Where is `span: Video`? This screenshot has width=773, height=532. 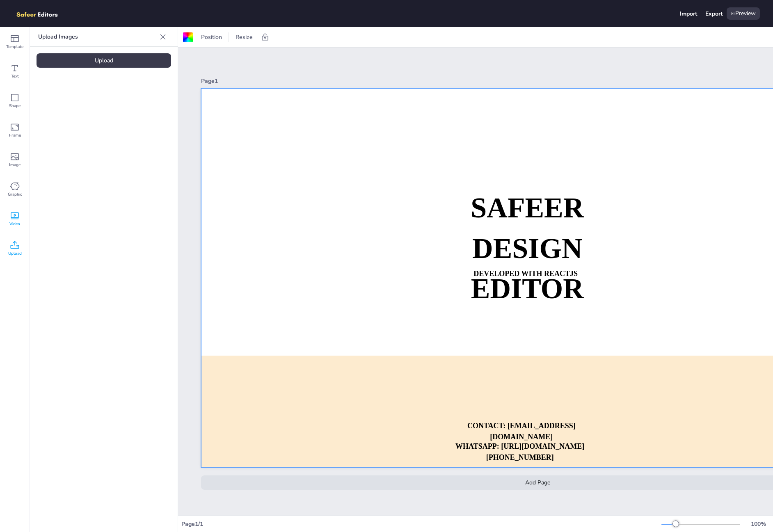
span: Video is located at coordinates (15, 224).